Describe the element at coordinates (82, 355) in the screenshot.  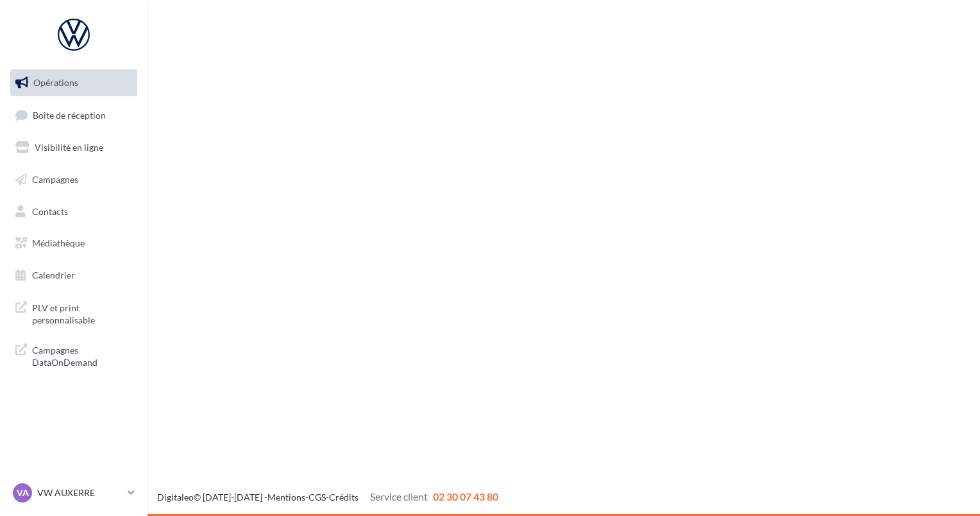
I see `span: Campagnes DataOnDemand` at that location.